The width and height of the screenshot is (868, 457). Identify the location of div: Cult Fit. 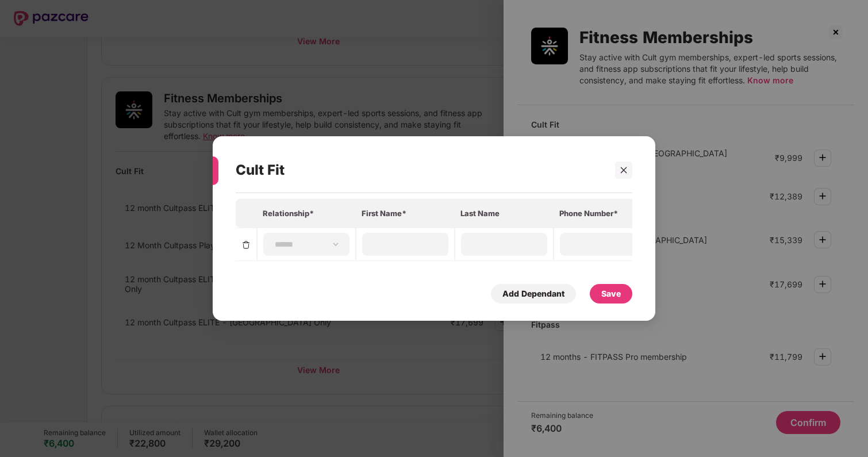
(417, 170).